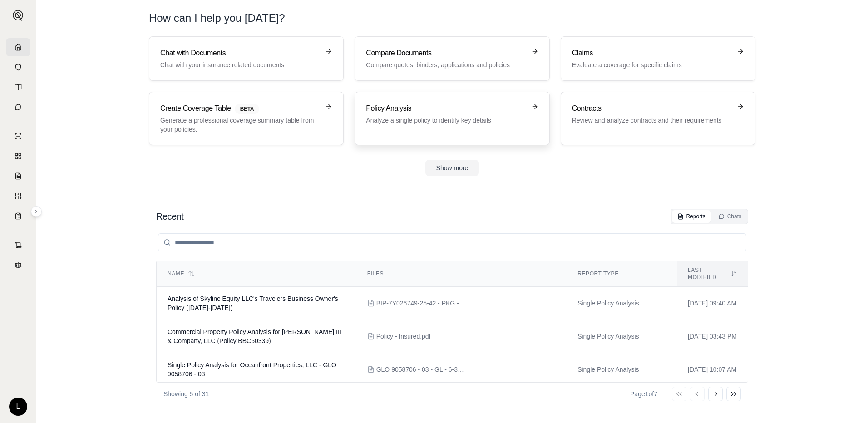 The width and height of the screenshot is (868, 423). I want to click on span: BIP-7Y026749-25-42 - PKG - 8-6-25-26 - Policy.pdf, so click(422, 304).